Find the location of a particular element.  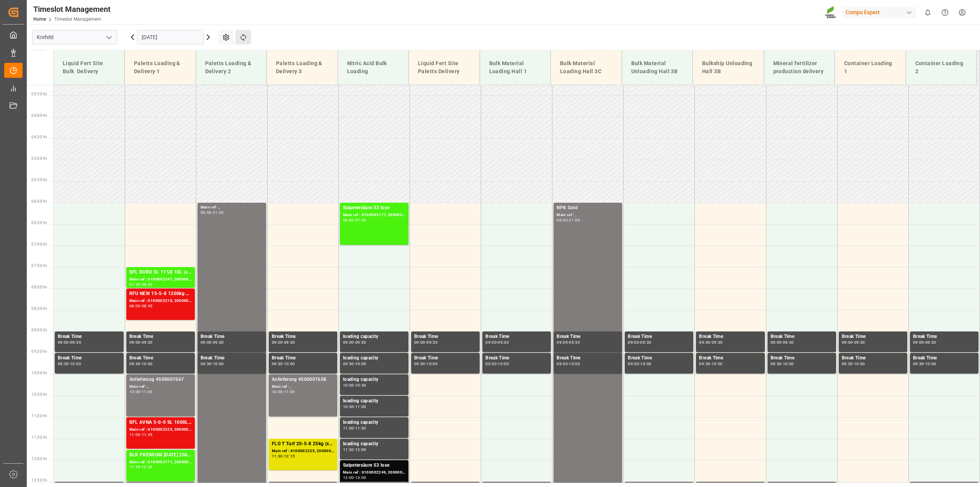

span: 04:00 Hr is located at coordinates (39, 115).